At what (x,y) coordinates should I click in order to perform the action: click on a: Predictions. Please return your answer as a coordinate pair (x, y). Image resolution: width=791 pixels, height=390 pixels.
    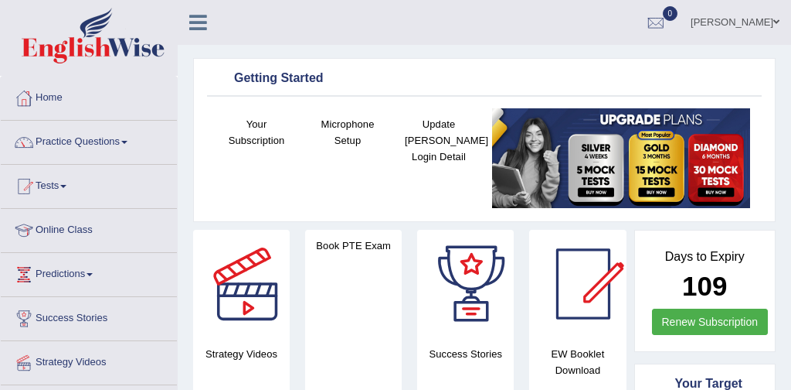
    Looking at the image, I should click on (89, 272).